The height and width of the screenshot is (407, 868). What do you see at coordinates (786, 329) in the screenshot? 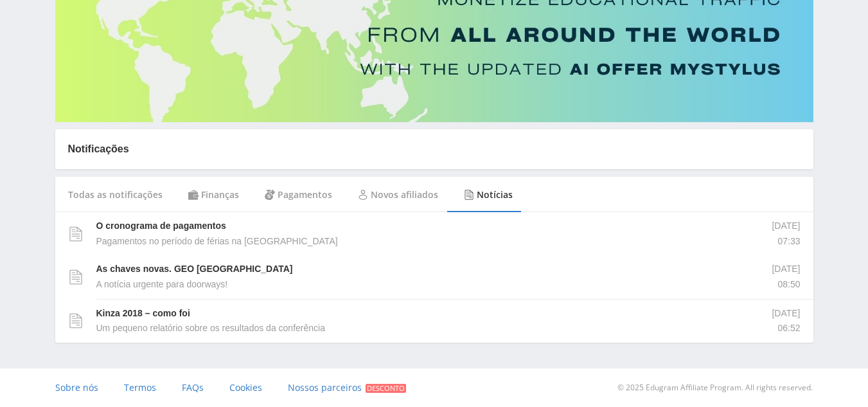
I see `p: 06:52` at bounding box center [786, 329].